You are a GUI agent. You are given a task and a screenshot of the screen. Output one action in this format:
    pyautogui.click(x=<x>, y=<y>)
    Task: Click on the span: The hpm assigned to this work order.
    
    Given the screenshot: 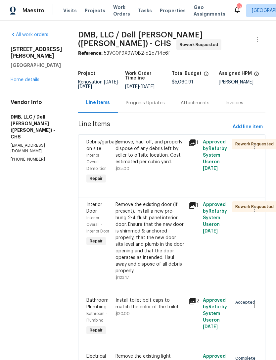 What is the action you would take?
    pyautogui.click(x=257, y=76)
    